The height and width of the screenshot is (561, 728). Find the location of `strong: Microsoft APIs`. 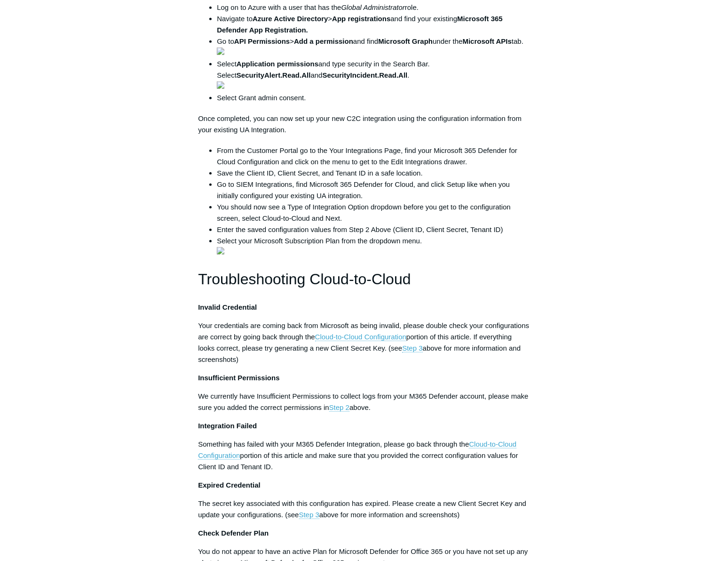

strong: Microsoft APIs is located at coordinates (487, 41).